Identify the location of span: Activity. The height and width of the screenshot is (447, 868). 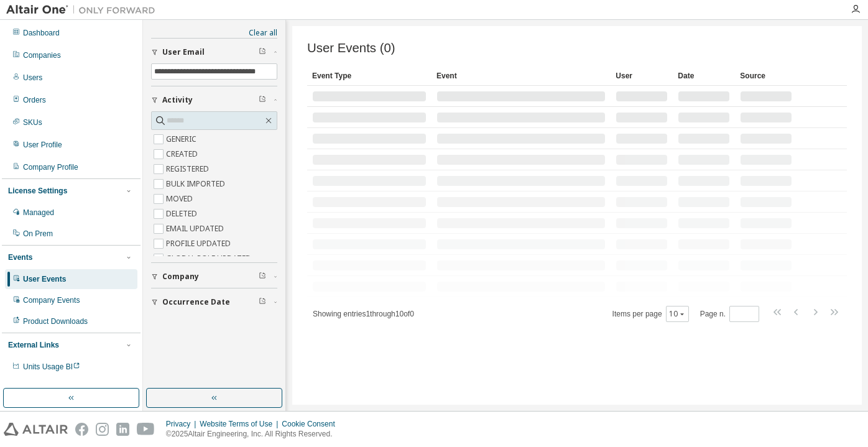
(177, 100).